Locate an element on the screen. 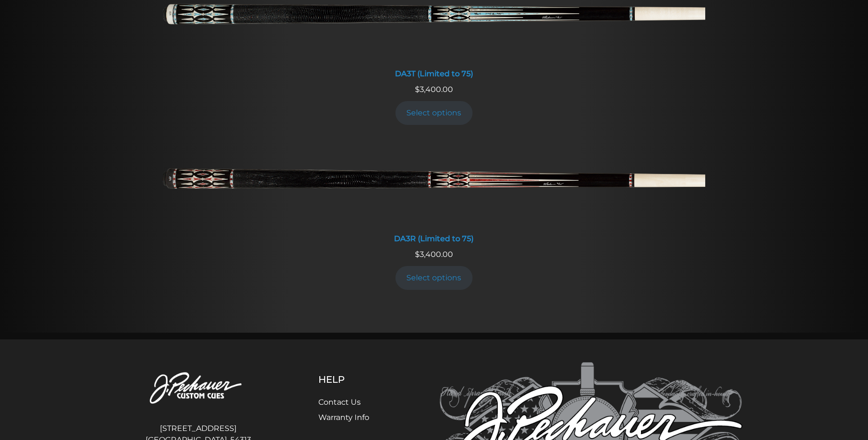  div: DA3R (Limited to 75) is located at coordinates (434, 238).